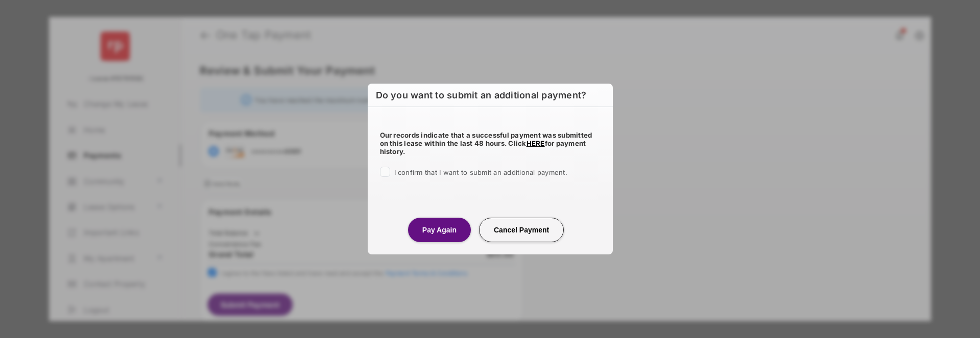 The image size is (980, 338). Describe the element at coordinates (490, 95) in the screenshot. I see `h6: Do you want to submit an additional payment?` at that location.